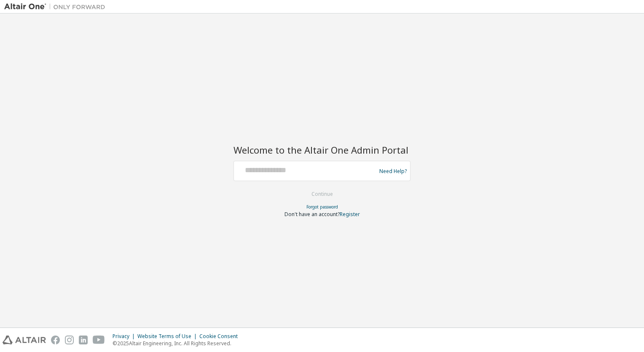 The height and width of the screenshot is (352, 644). Describe the element at coordinates (55, 340) in the screenshot. I see `img: facebook.svg` at that location.